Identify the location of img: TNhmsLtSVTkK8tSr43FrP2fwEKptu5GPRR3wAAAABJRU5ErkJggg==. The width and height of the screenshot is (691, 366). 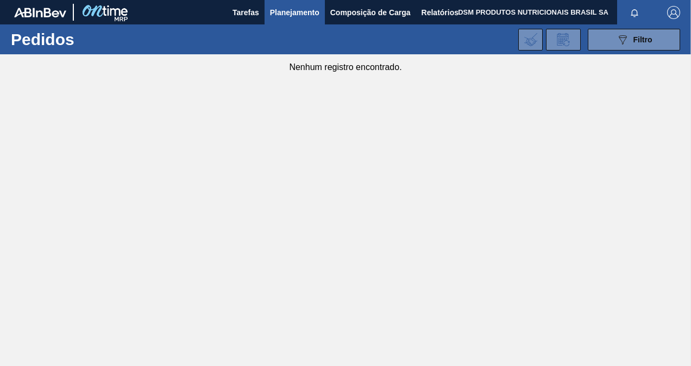
(40, 12).